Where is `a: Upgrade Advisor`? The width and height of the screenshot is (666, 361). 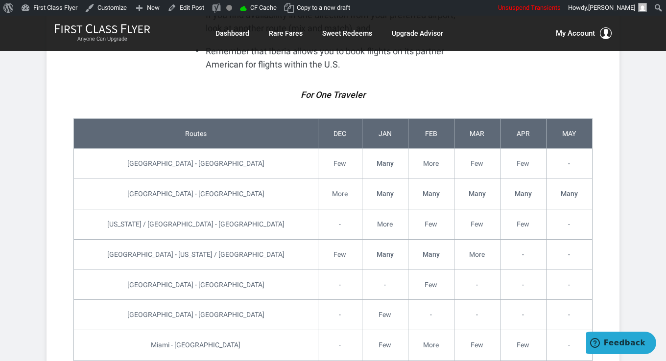 a: Upgrade Advisor is located at coordinates (417, 33).